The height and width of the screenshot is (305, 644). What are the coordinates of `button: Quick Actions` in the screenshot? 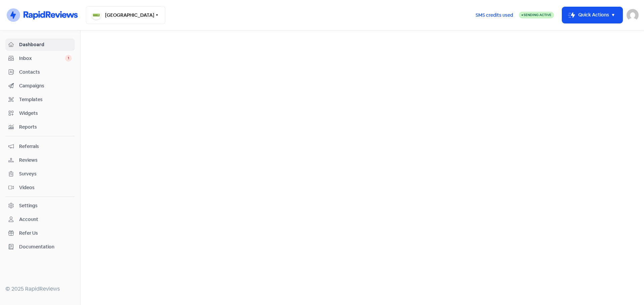 It's located at (592, 15).